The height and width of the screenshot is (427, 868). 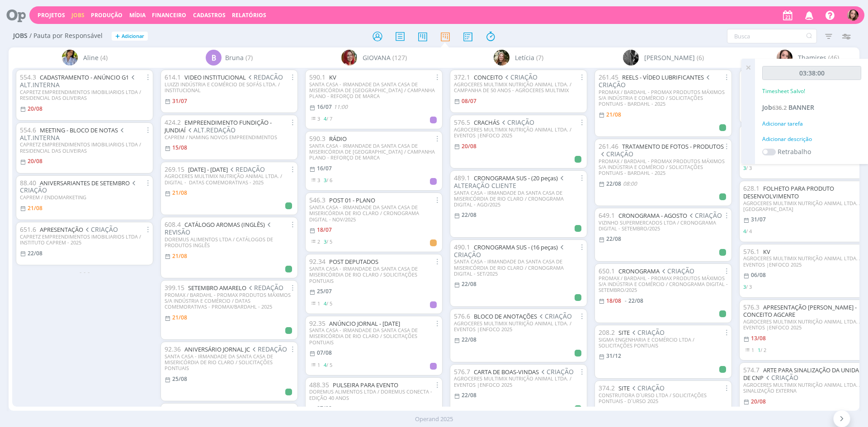 What do you see at coordinates (174, 169) in the screenshot?
I see `span: 269.15` at bounding box center [174, 169].